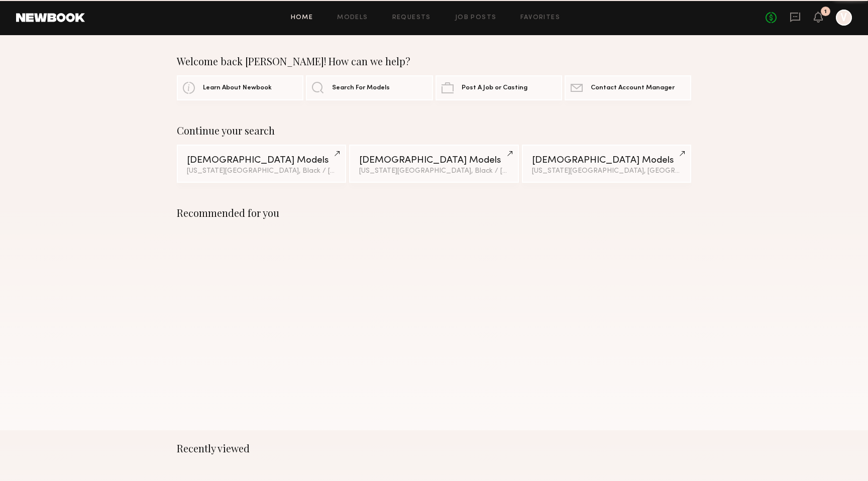 This screenshot has height=481, width=868. I want to click on a: Job Posts, so click(476, 18).